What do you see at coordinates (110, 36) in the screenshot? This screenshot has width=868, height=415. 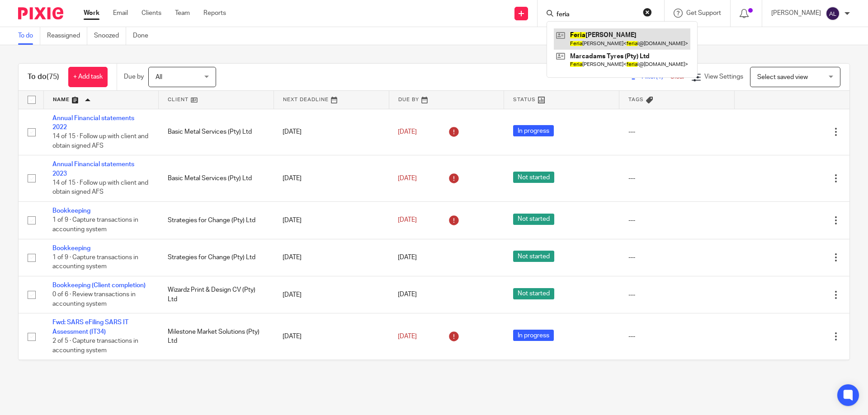 I see `a: Snoozed` at bounding box center [110, 36].